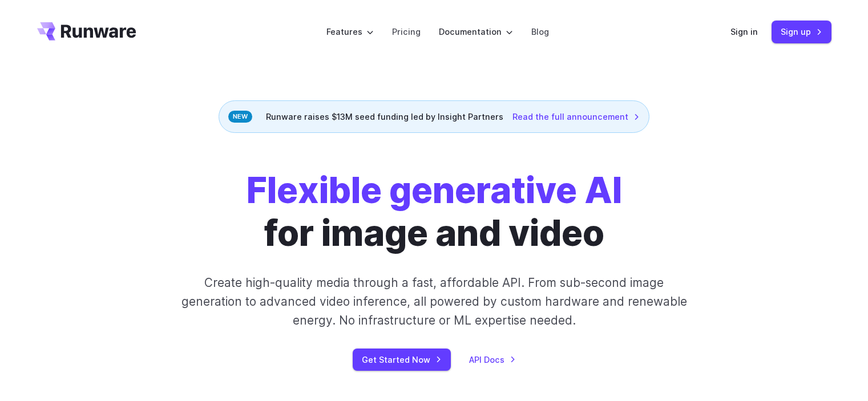 The height and width of the screenshot is (401, 868). Describe the element at coordinates (476, 31) in the screenshot. I see `label: Documentation` at that location.